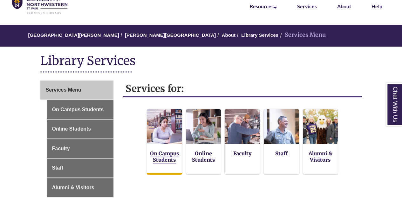 The height and width of the screenshot is (200, 402). Describe the element at coordinates (63, 90) in the screenshot. I see `span: Services Menu` at that location.